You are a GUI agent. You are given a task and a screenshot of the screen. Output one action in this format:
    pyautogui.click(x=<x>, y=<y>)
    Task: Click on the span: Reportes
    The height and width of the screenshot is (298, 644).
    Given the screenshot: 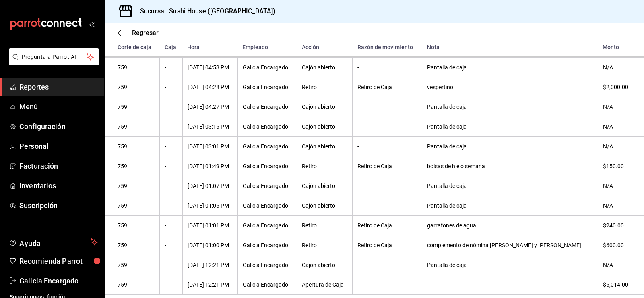 What is the action you would take?
    pyautogui.click(x=58, y=87)
    